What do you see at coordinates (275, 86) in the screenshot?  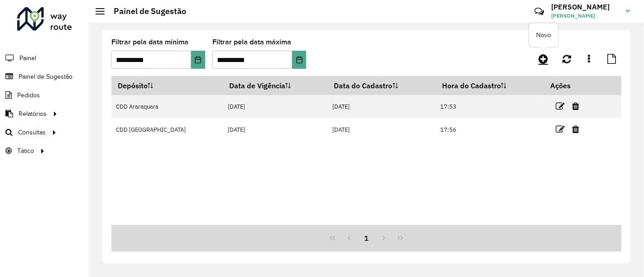 I see `th: Data de Vigência` at bounding box center [275, 86].